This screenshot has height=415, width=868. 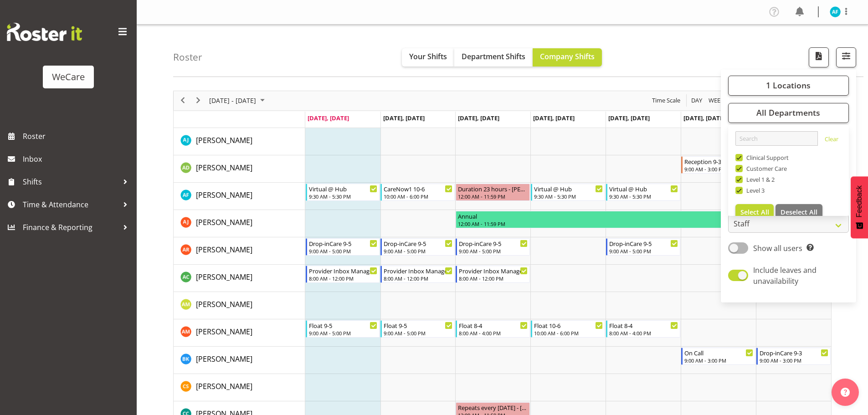 What do you see at coordinates (198, 100) in the screenshot?
I see `button: Next` at bounding box center [198, 100].